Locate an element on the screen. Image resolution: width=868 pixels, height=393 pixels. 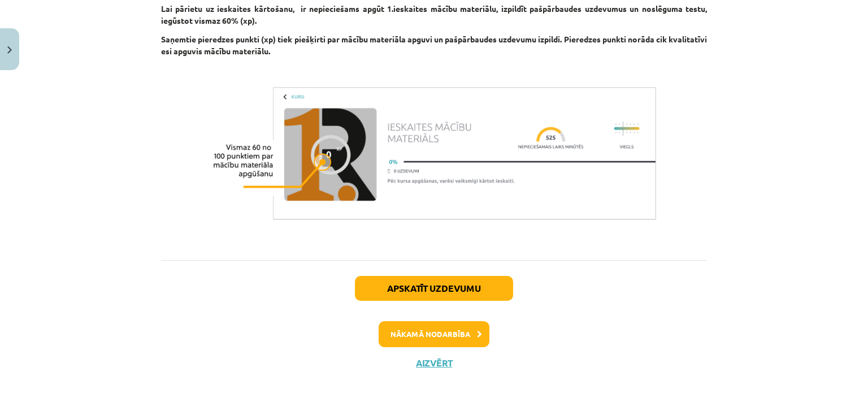
strong: Lai pārietu uz ieskaites kārtošanu, ir nepieciešams apgūt 1.ieskaites mācību materiālu, izpildīt ... is located at coordinates (434, 14).